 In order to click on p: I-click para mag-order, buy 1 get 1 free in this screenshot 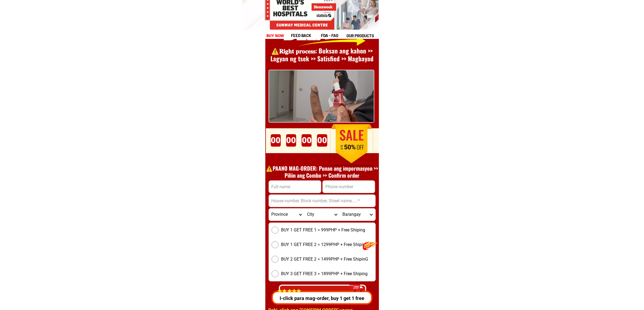, I will do `click(321, 298)`.